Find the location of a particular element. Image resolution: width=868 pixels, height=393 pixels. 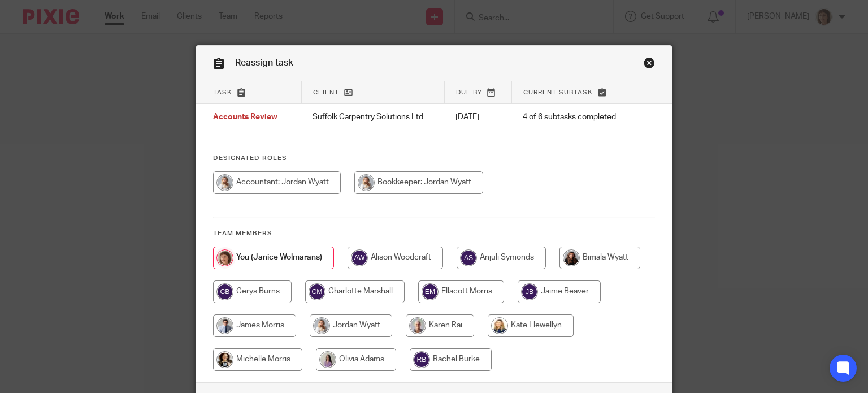

span: Accounts Review is located at coordinates (245, 118).